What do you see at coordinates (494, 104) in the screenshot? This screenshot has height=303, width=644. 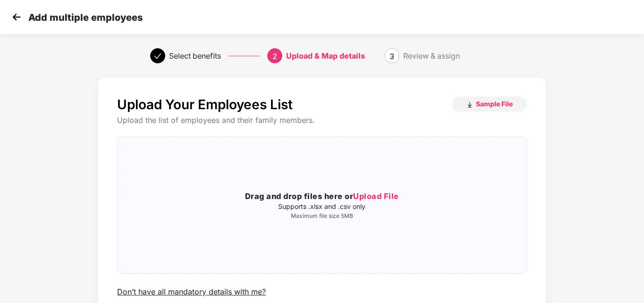 I see `span: Sample File` at bounding box center [494, 104].